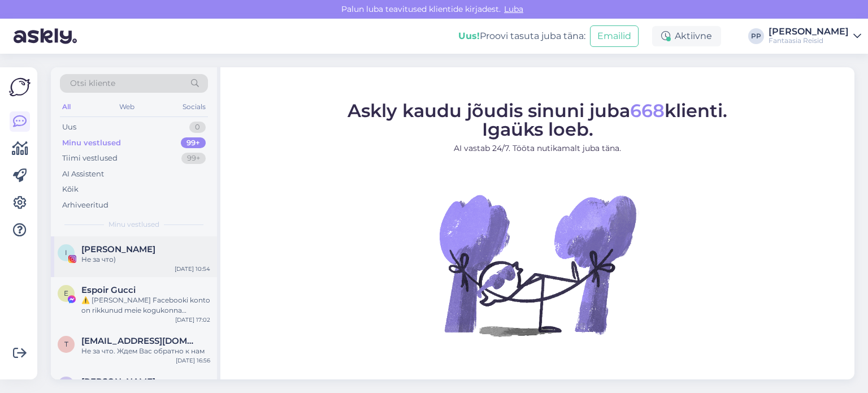  What do you see at coordinates (83, 174) in the screenshot?
I see `div: AI Assistent` at bounding box center [83, 174].